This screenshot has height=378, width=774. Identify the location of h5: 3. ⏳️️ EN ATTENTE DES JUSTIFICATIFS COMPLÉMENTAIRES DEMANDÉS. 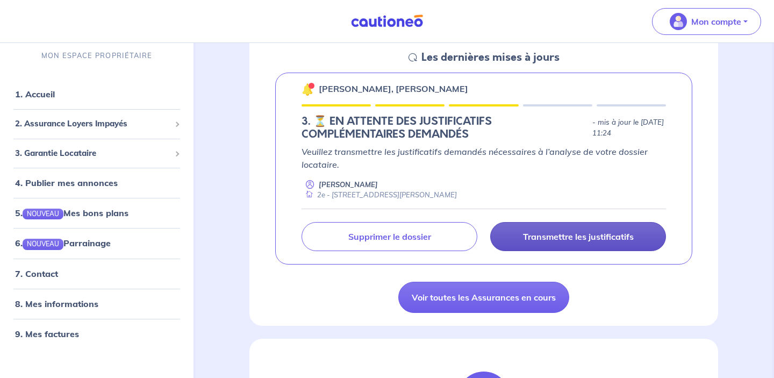
(445, 128).